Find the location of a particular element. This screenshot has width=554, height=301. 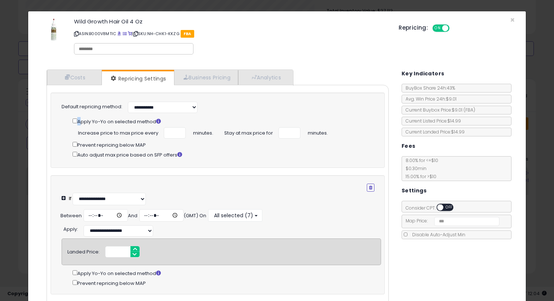

a: Analytics is located at coordinates (265, 77).